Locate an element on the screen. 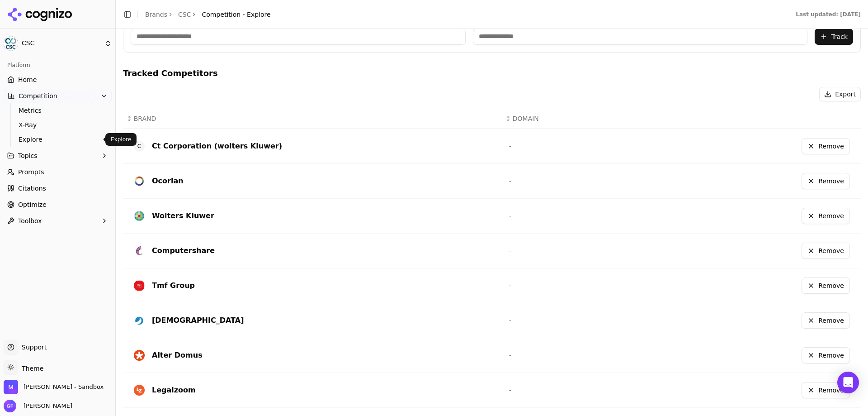  a: X-Ray is located at coordinates (58, 125).